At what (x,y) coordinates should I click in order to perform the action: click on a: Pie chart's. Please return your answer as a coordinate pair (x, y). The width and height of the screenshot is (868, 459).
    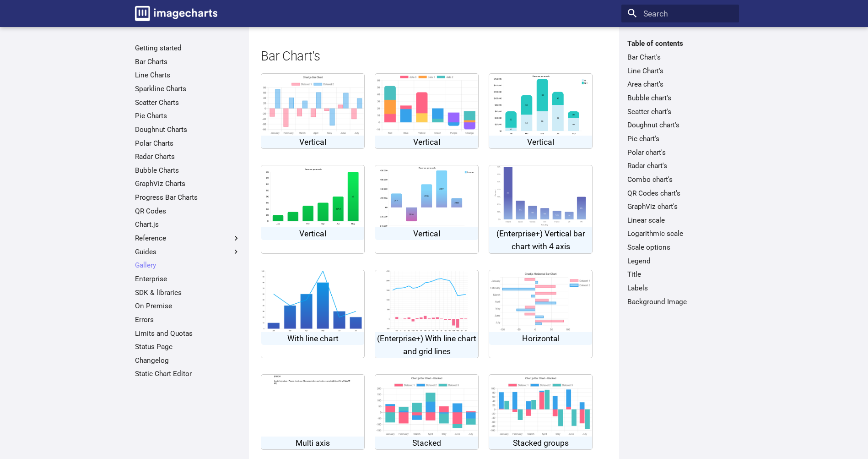
    Looking at the image, I should click on (679, 139).